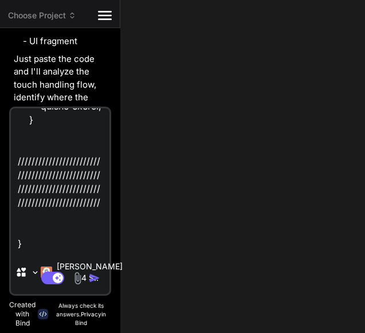 The height and width of the screenshot is (333, 365). I want to click on textarea: loremip dol.sitametc.adi.elitseddoei.temporinc; utlabo etdolor.mag.Aliquaen; admini veniamq.nostr..., so click(60, 179).